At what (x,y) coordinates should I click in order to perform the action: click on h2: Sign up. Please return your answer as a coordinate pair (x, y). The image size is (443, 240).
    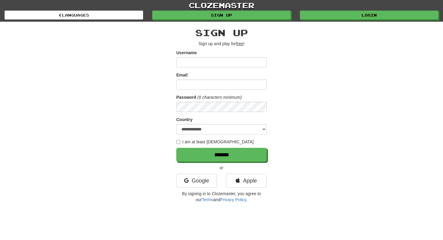
    Looking at the image, I should click on (221, 33).